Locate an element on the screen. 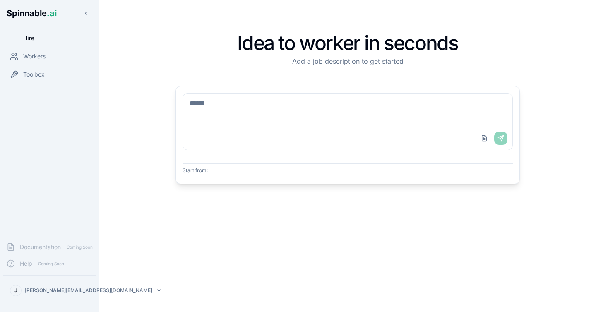 The image size is (596, 312). span: Help is located at coordinates (26, 264).